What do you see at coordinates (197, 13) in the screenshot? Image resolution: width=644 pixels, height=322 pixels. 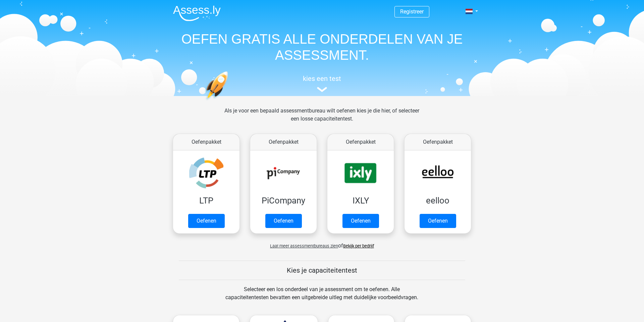 I see `img: Assessly` at bounding box center [197, 13].